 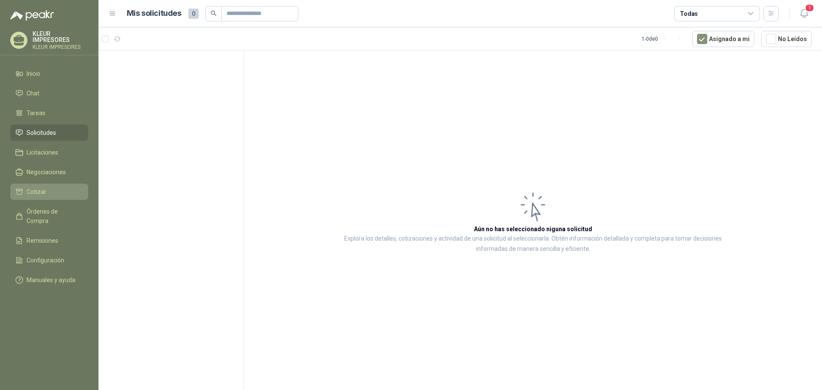 What do you see at coordinates (804, 14) in the screenshot?
I see `button: 1` at bounding box center [804, 14].